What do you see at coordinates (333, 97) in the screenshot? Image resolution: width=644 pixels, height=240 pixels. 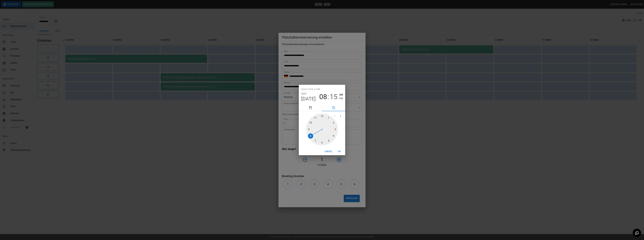 I see `span: 15` at bounding box center [333, 97].